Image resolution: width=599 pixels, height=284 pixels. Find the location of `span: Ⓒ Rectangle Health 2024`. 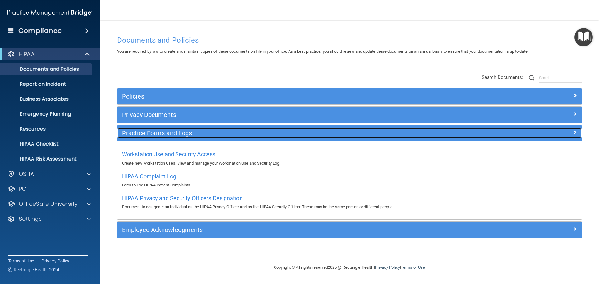

span: Ⓒ Rectangle Health 2024 is located at coordinates (34, 270).